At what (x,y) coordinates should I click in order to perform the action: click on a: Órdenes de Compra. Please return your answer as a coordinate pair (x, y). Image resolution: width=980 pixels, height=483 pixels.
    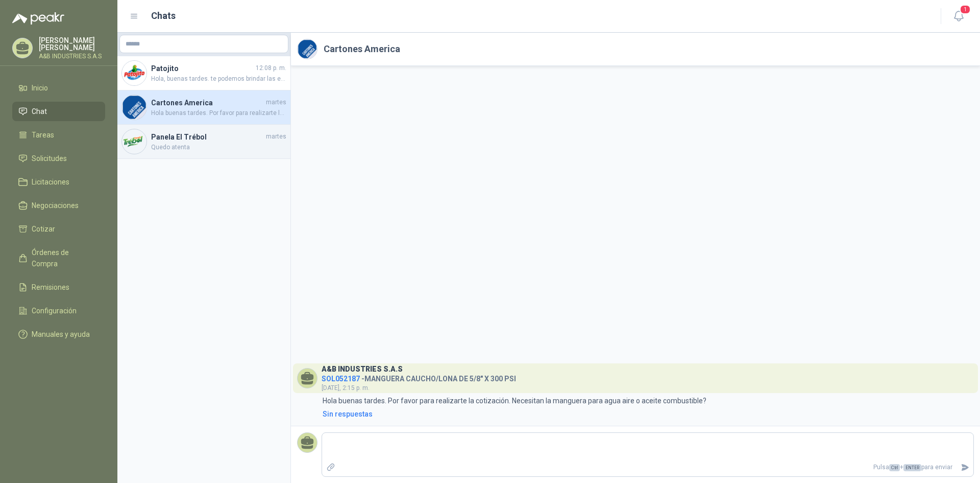
    Looking at the image, I should click on (58, 258).